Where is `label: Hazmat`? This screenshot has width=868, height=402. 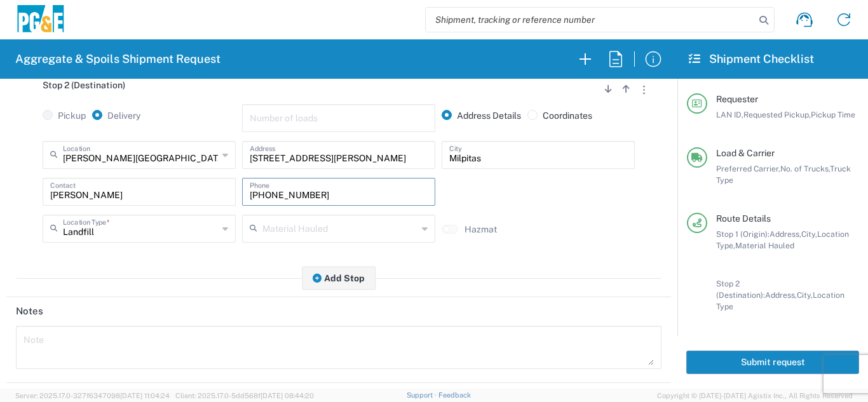 label: Hazmat is located at coordinates (480, 229).